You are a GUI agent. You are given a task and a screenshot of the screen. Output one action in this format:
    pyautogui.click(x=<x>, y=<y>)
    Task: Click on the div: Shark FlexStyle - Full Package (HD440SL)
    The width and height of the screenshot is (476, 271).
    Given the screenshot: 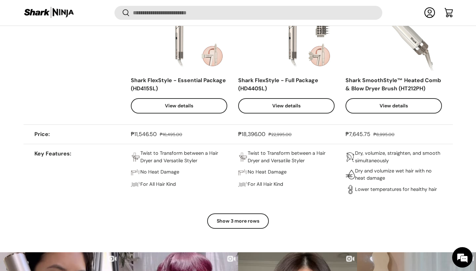 What is the action you would take?
    pyautogui.click(x=286, y=84)
    